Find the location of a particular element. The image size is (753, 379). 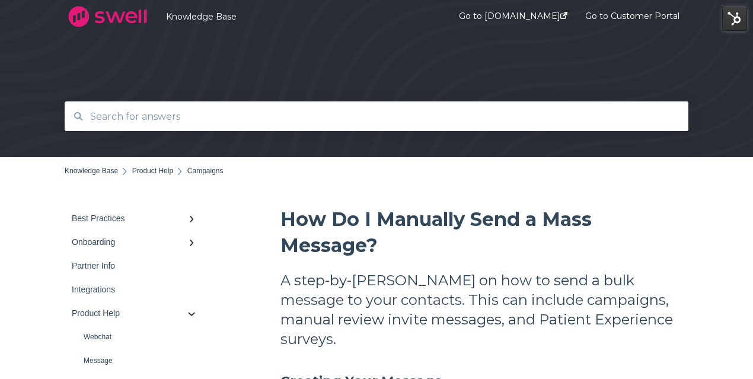

div: Integrations is located at coordinates (130, 289).